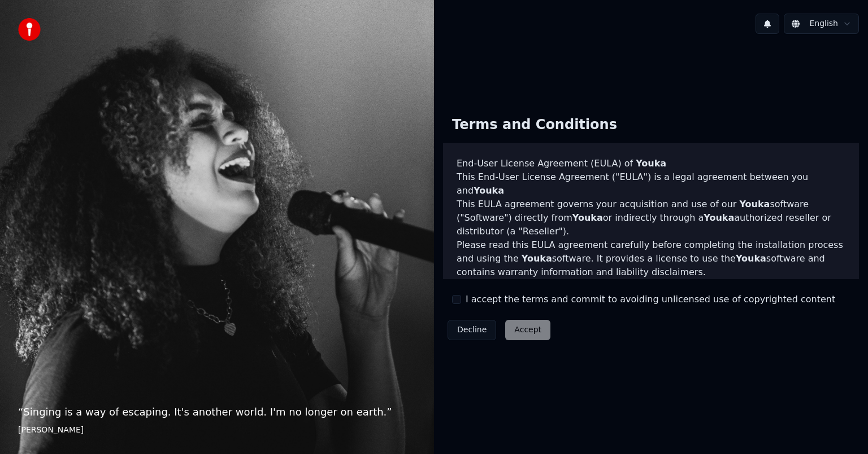 Image resolution: width=868 pixels, height=454 pixels. I want to click on img: youka, so click(29, 29).